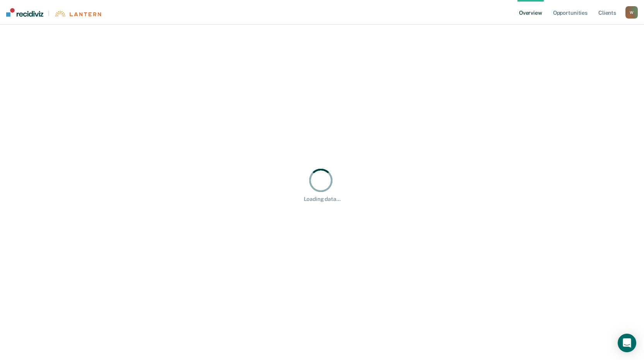 The image size is (644, 360). I want to click on button: W, so click(632, 12).